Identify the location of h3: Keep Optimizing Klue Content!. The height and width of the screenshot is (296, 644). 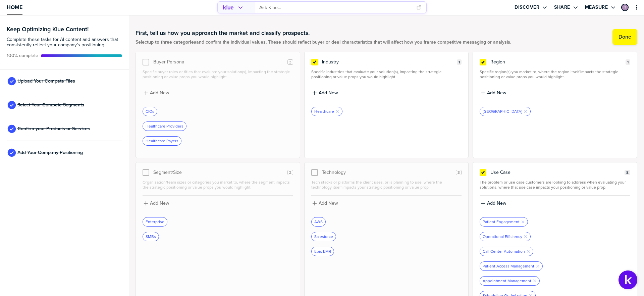
(65, 29).